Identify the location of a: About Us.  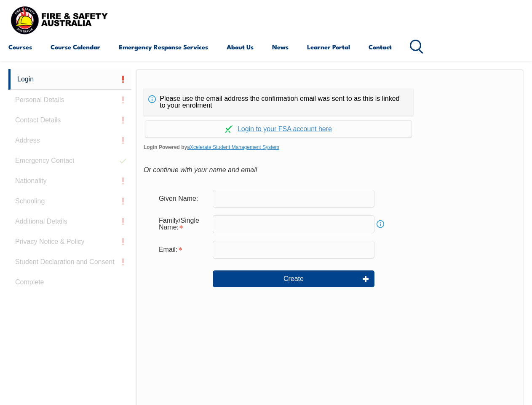
(240, 46).